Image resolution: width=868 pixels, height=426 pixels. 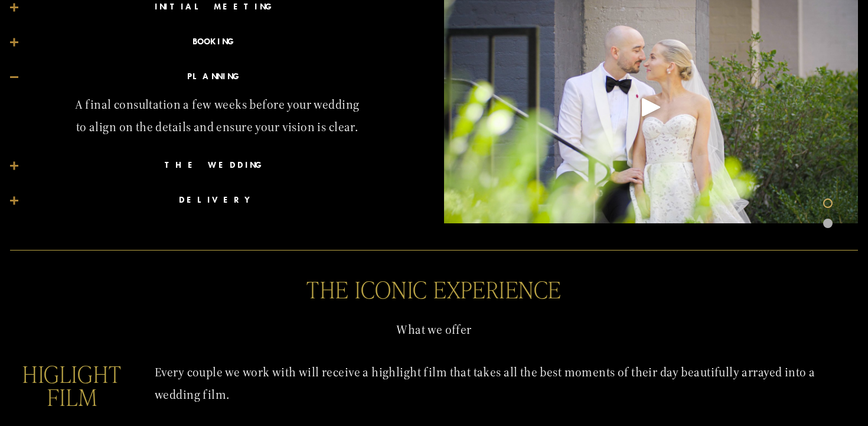 I want to click on span: DELIVERY, so click(x=221, y=200).